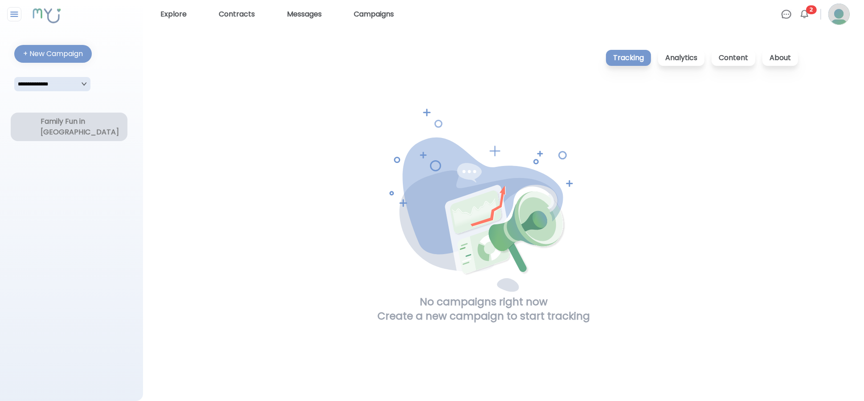  Describe the element at coordinates (237, 14) in the screenshot. I see `a: Contracts` at that location.